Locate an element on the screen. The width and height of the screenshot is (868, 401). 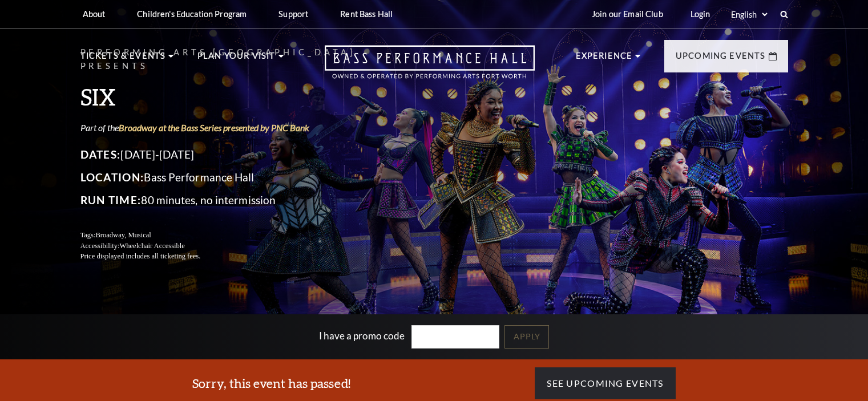
span: Run Time: is located at coordinates (111, 199).